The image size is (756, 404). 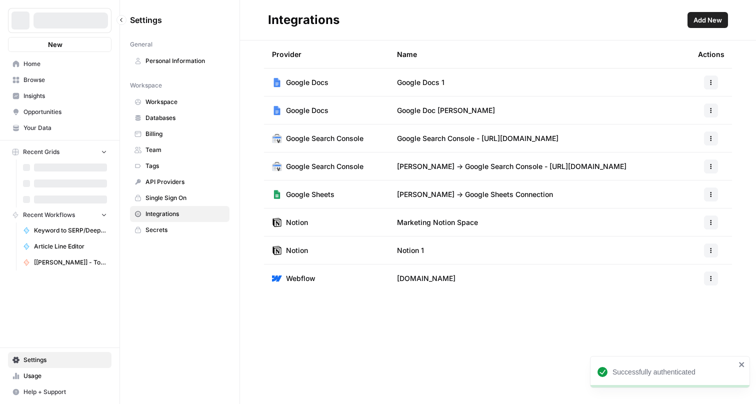 What do you see at coordinates (179, 166) in the screenshot?
I see `a: Tags` at bounding box center [179, 166].